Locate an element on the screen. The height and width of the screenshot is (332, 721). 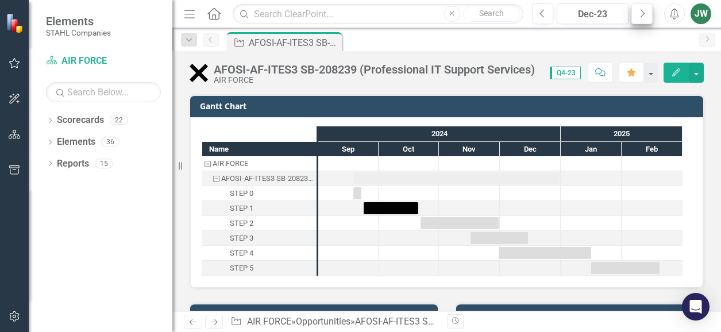
a: Reports is located at coordinates (73, 164).